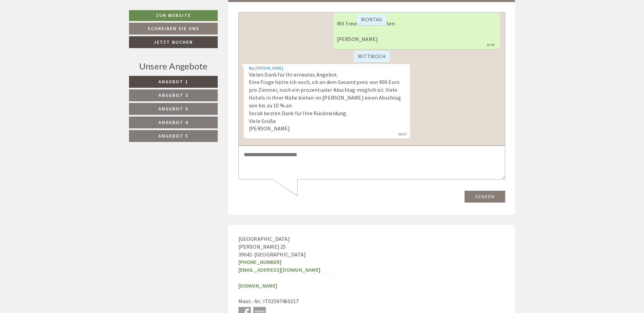 This screenshot has width=644, height=313. What do you see at coordinates (245, 255) in the screenshot?
I see `span: 39042` at bounding box center [245, 255].